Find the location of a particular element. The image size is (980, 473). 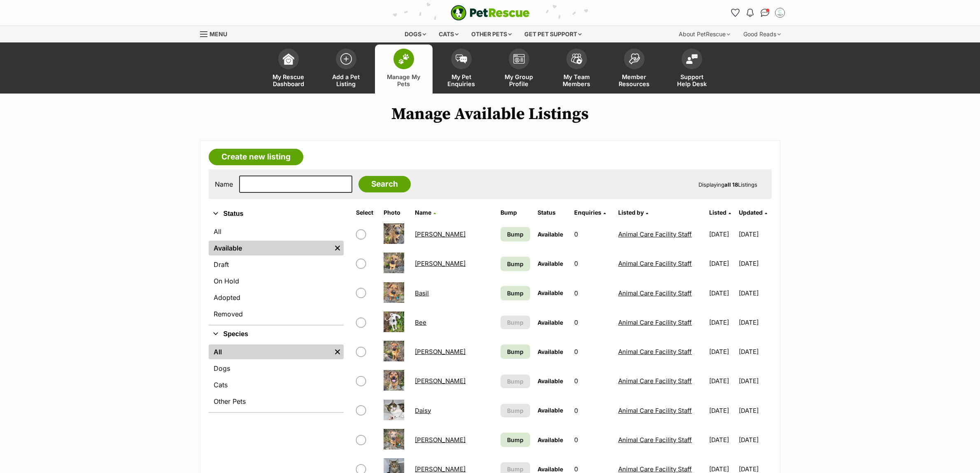

a: My Team Members is located at coordinates (577, 69).